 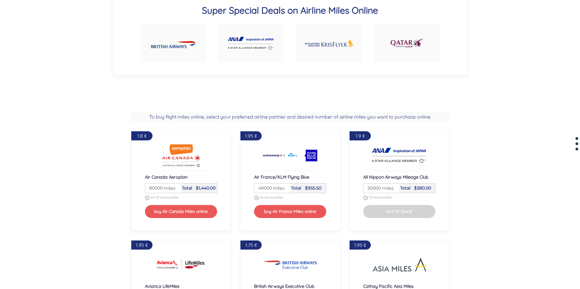 What do you see at coordinates (181, 265) in the screenshot?
I see `img: Buy Avianca LifeMiles Airline miles online` at bounding box center [181, 265].